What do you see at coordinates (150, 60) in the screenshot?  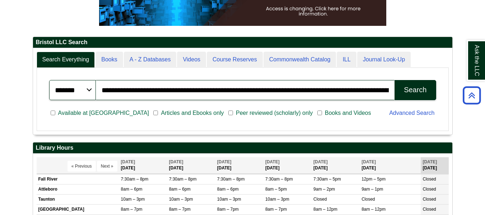 I see `a: A - Z Databases` at bounding box center [150, 60].